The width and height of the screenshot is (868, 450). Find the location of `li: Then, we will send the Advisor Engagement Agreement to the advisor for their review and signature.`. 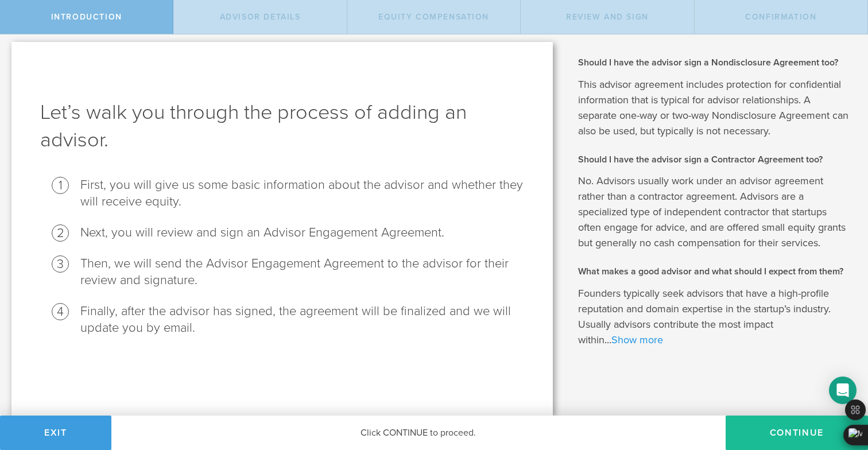

li: Then, we will send the Advisor Engagement Agreement to the advisor for their review and signature. is located at coordinates (302, 272).